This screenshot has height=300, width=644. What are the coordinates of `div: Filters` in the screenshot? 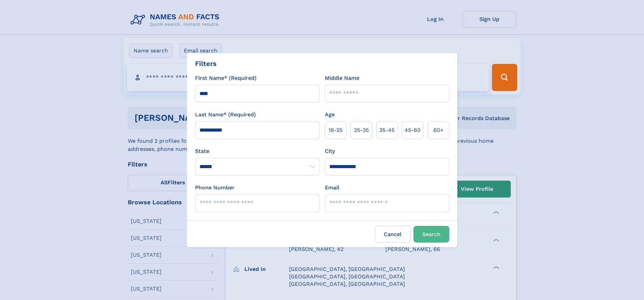 It's located at (206, 64).